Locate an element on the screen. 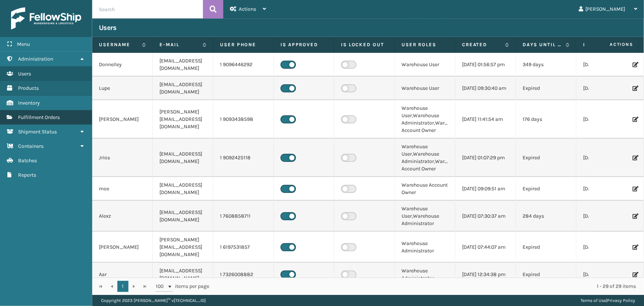 This screenshot has width=644, height=306. td: moe is located at coordinates (122, 189).